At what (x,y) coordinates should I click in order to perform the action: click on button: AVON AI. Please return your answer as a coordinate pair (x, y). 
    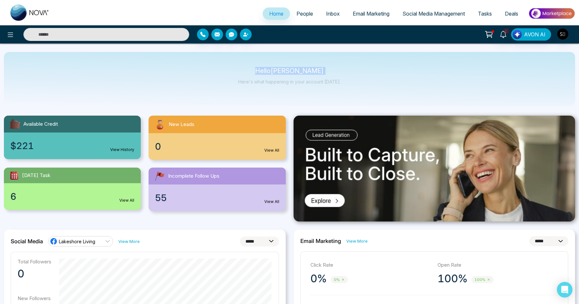
    Looking at the image, I should click on (531, 34).